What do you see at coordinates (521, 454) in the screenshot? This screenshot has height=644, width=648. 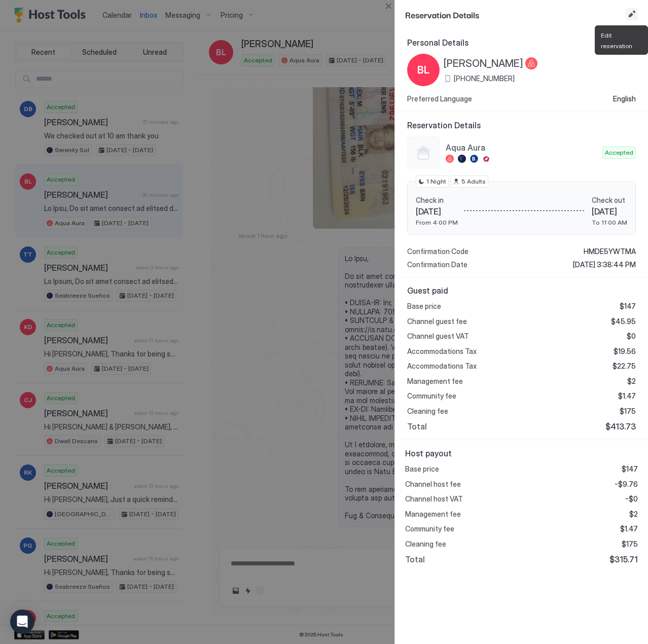 I see `span: Host payout` at bounding box center [521, 454].